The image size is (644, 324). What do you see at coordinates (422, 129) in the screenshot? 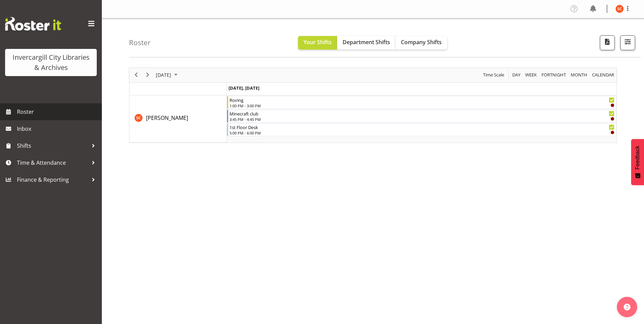
I see `div: Serena Casey"s event - 1st Floor Desk Begin From Thursday, September 18, 2025 at 5:00:00 PM GMT+1...` at bounding box center [422, 129].